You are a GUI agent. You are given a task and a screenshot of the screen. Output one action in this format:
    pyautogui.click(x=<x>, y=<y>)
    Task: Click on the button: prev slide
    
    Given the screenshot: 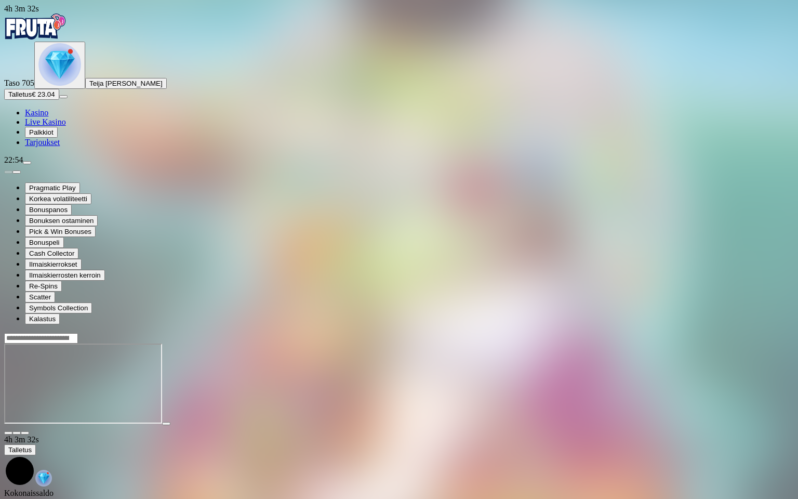 What is the action you would take?
    pyautogui.click(x=8, y=172)
    